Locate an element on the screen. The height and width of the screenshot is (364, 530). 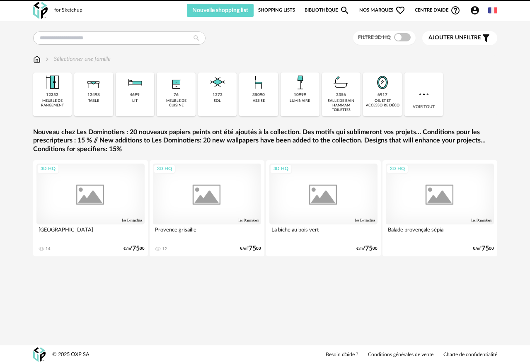
div: 6917 is located at coordinates (382, 95).